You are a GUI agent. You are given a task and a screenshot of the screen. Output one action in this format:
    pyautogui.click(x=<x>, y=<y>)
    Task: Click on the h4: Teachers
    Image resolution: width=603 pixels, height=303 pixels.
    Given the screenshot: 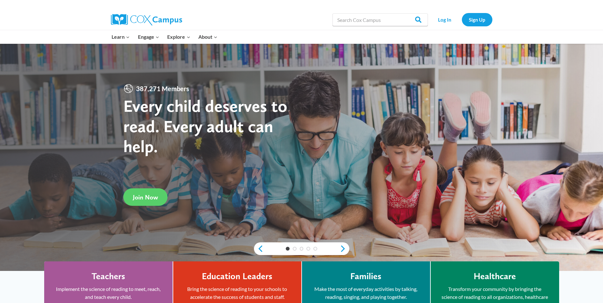 What is the action you would take?
    pyautogui.click(x=108, y=277)
    